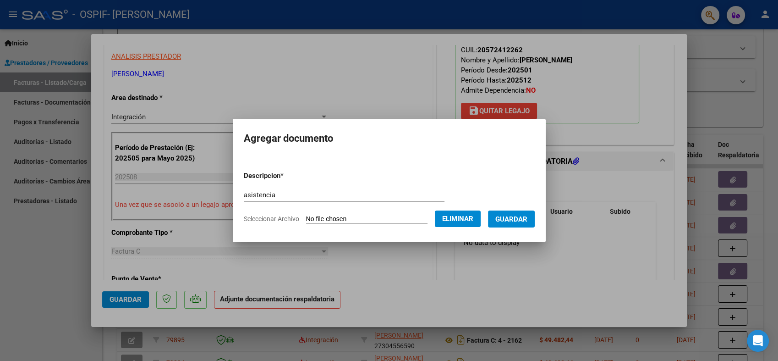 The height and width of the screenshot is (361, 778). What do you see at coordinates (512, 219) in the screenshot?
I see `button: Guardar` at bounding box center [512, 219].